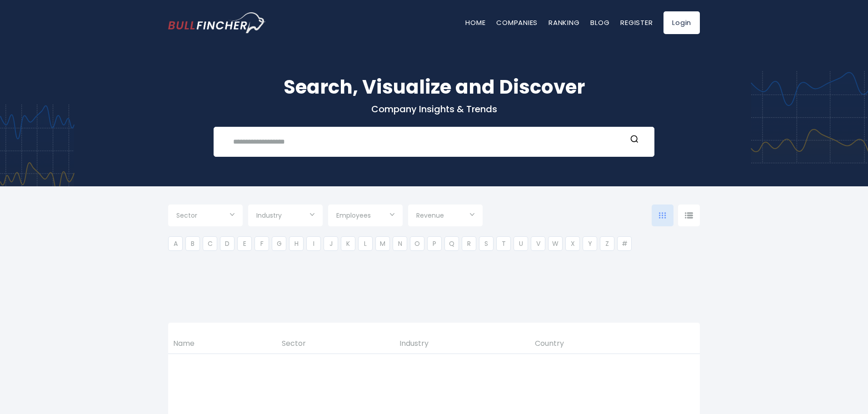  I want to click on li: R, so click(469, 243).